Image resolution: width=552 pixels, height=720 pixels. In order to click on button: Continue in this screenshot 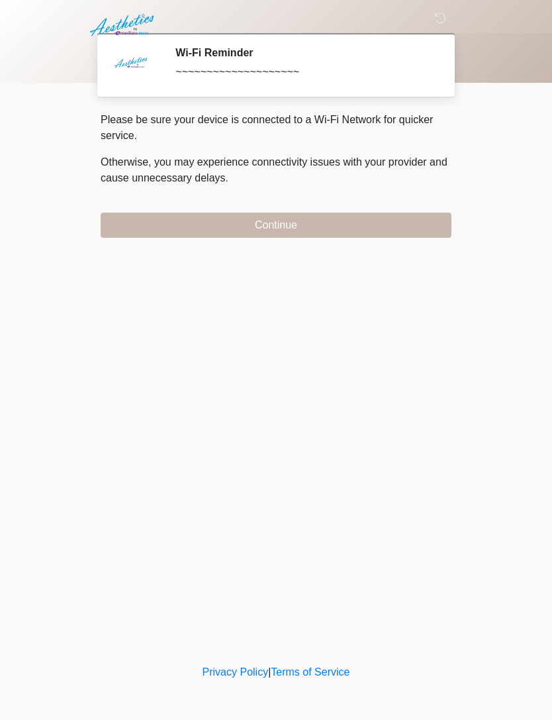, I will do `click(276, 225)`.